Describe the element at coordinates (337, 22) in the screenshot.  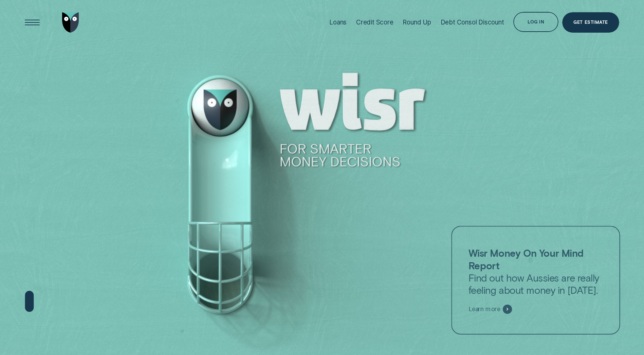
I see `div: Loans` at that location.